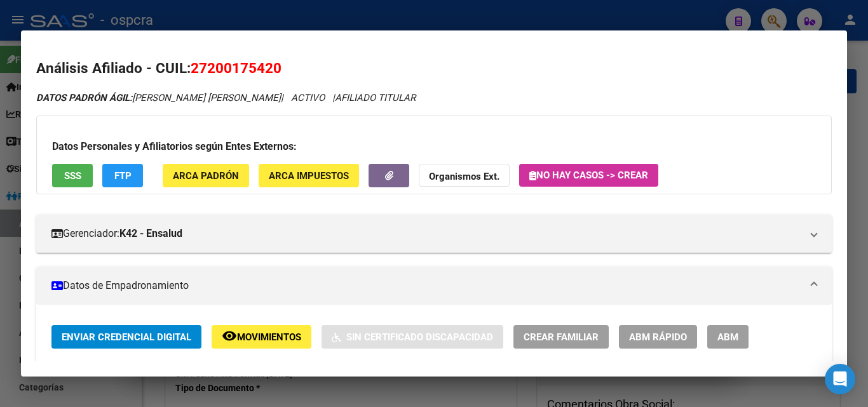  What do you see at coordinates (309, 175) in the screenshot?
I see `button: ARCA Impuestos` at bounding box center [309, 175].